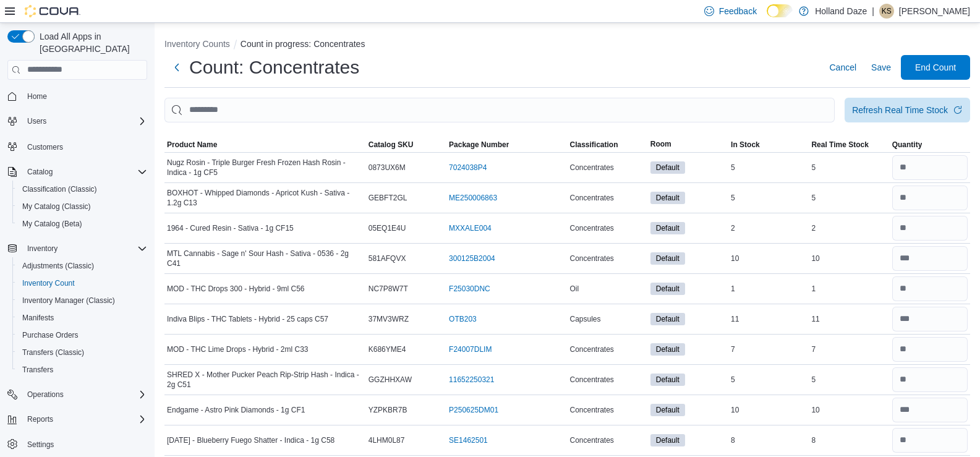 This screenshot has height=457, width=980. What do you see at coordinates (935, 67) in the screenshot?
I see `button: End Count` at bounding box center [935, 67].